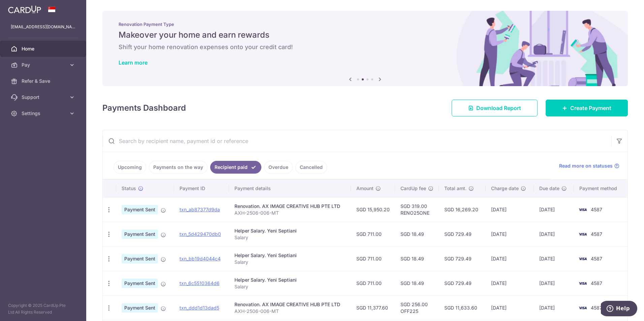  I want to click on td: SGD 256.00 OFF225, so click(417, 308).